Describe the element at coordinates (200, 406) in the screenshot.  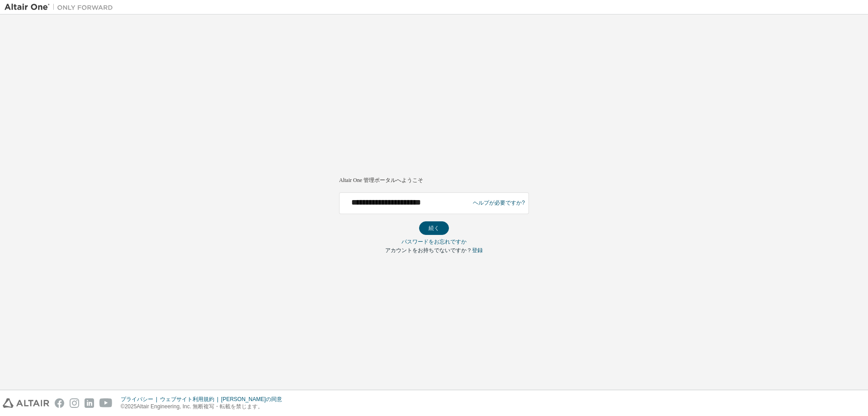
I see `font: Altair Engineering, Inc. 無断複写・転載を禁じます。` at that location.